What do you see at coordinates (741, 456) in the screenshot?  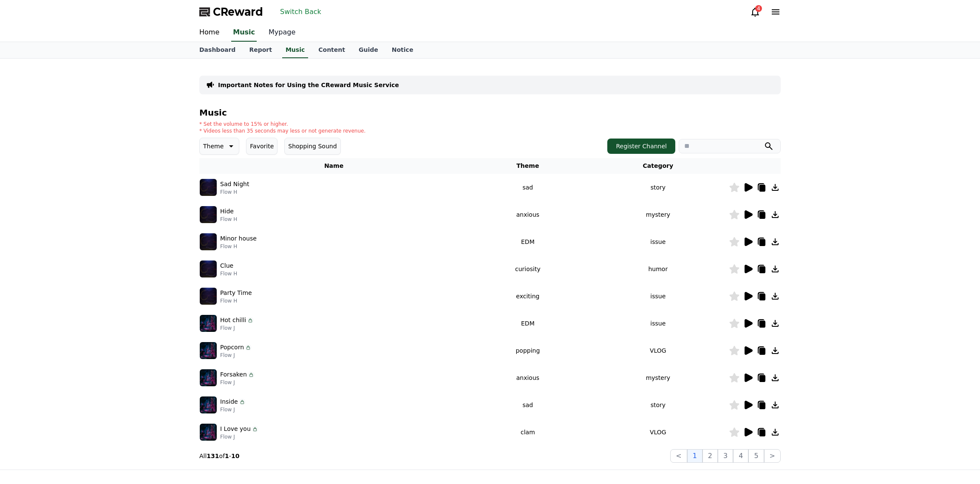 I see `button: 4` at bounding box center [741, 456].